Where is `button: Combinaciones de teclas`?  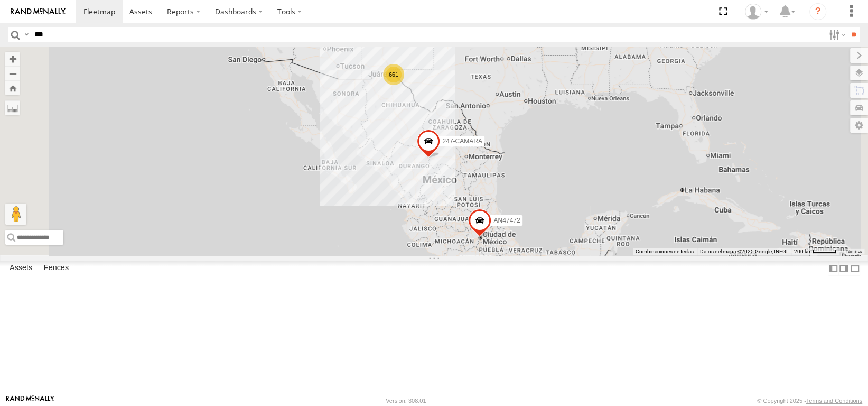 button: Combinaciones de teclas is located at coordinates (664, 251).